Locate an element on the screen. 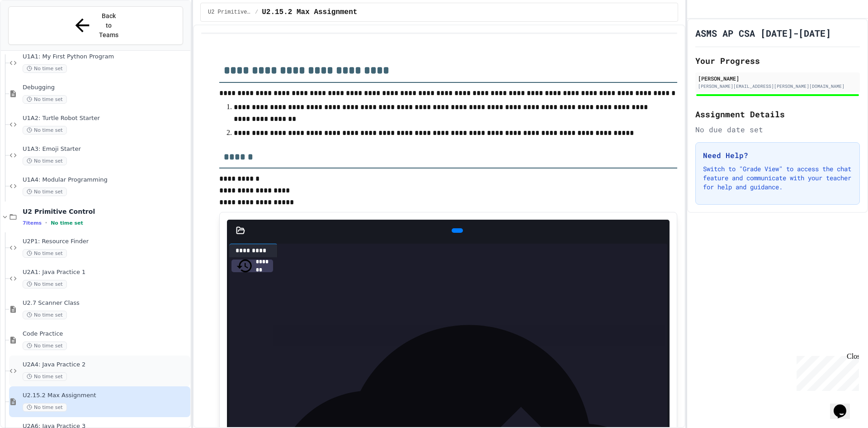 This screenshot has height=428, width=868. span: Debugging is located at coordinates (106, 88).